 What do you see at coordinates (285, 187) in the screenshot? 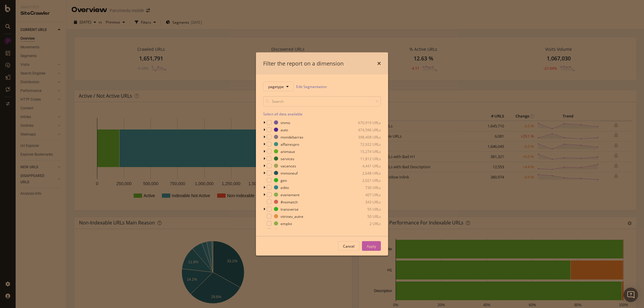
I see `div: edito` at bounding box center [285, 187].